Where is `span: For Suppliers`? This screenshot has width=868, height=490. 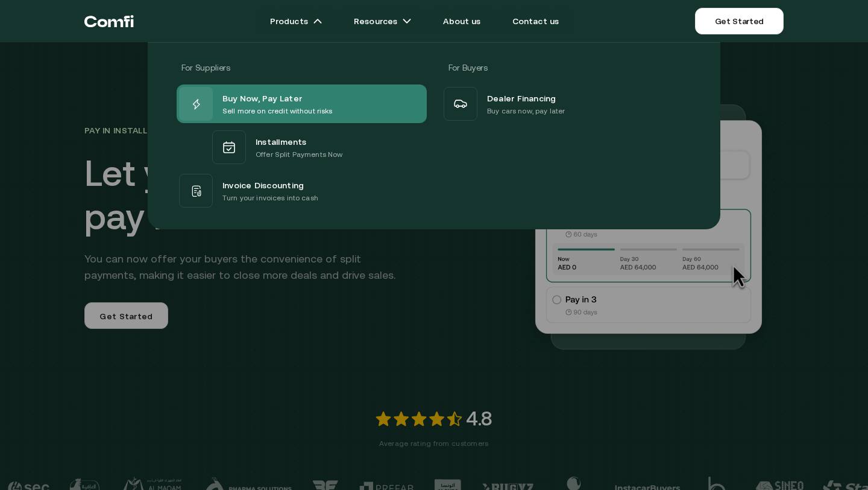 span: For Suppliers is located at coordinates (206, 67).